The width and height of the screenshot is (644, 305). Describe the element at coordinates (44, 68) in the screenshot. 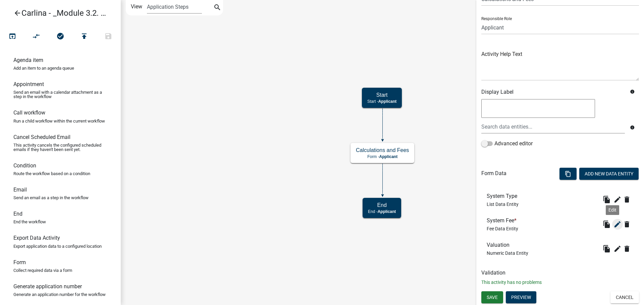

I see `p: Add an item to an agenda queue` at that location.